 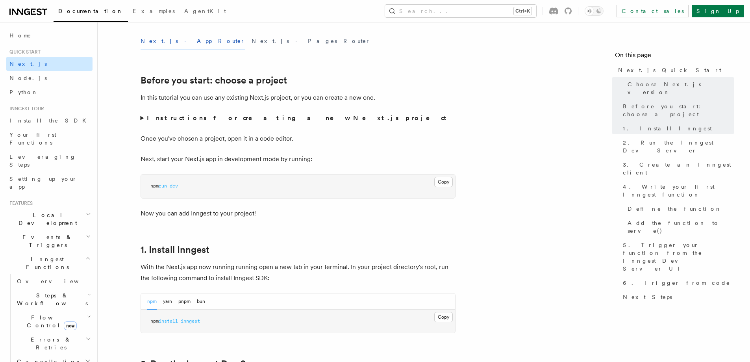 I want to click on a: Node.js, so click(x=49, y=78).